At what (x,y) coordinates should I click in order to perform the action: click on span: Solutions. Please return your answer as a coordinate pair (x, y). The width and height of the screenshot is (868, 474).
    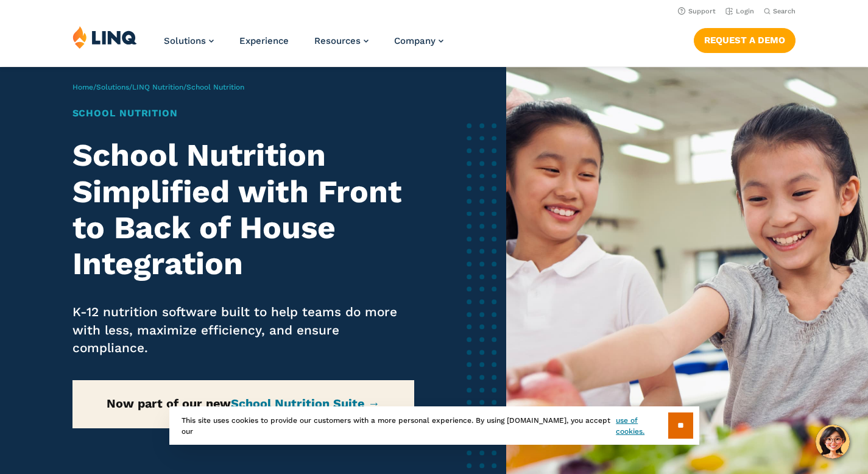
    Looking at the image, I should click on (185, 41).